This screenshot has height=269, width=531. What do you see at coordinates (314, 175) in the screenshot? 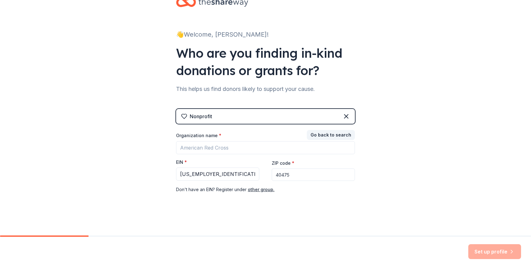
I see `input: 12345 (U.S. only)` at bounding box center [314, 175].